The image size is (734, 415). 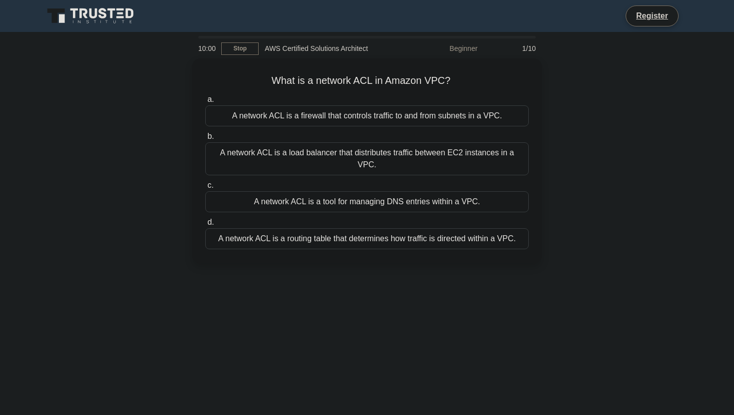 I want to click on a: Register, so click(x=652, y=15).